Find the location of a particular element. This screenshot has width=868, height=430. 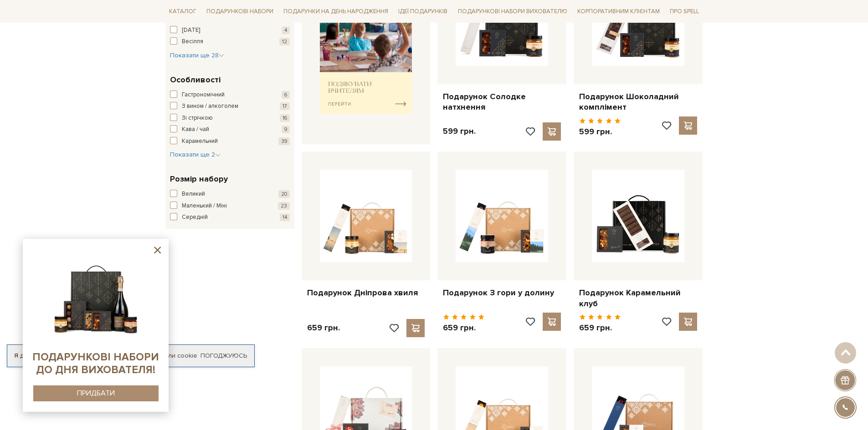

a: Ідеї подарунків is located at coordinates (423, 11).